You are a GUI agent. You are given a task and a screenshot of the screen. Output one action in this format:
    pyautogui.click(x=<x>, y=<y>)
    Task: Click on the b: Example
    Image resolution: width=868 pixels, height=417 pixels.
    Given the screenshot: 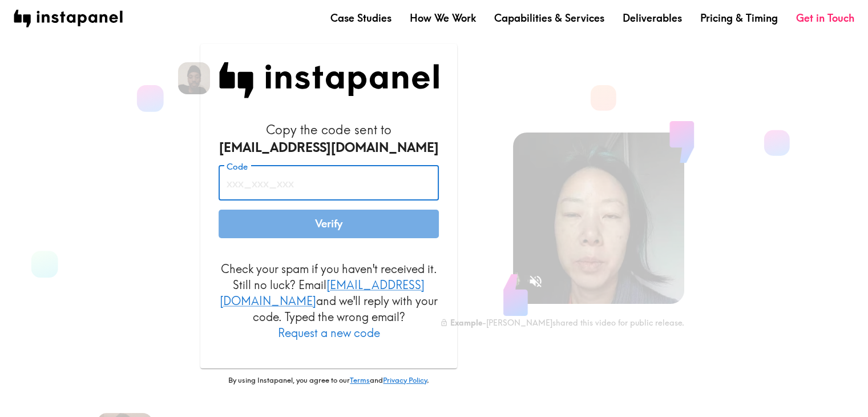 What is the action you would take?
    pyautogui.click(x=466, y=323)
    